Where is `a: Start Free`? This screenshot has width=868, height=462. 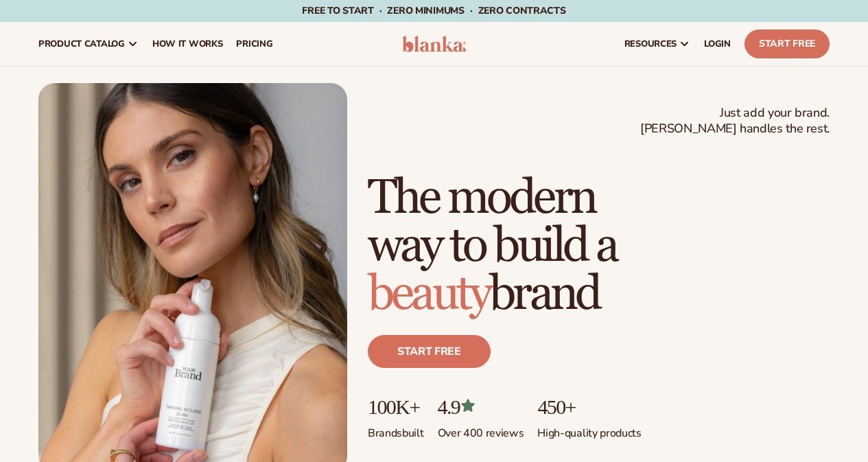
a: Start Free is located at coordinates (787, 44).